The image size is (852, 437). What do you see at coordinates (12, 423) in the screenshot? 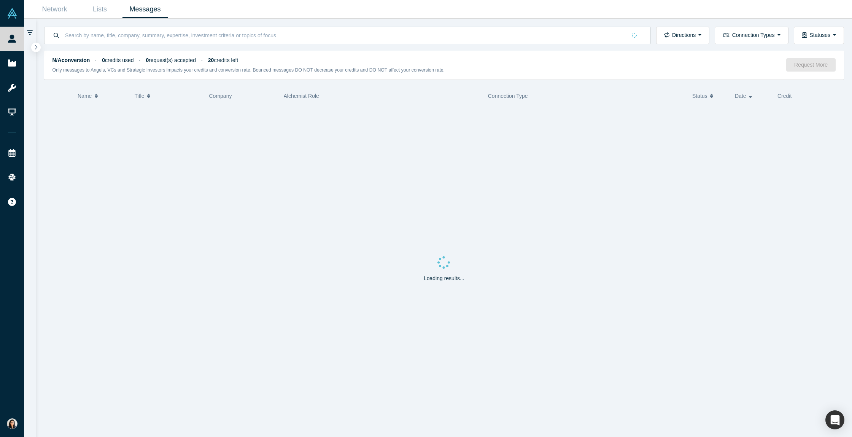
I see `img: Renumathy Dhanasekaran's Account` at bounding box center [12, 423].